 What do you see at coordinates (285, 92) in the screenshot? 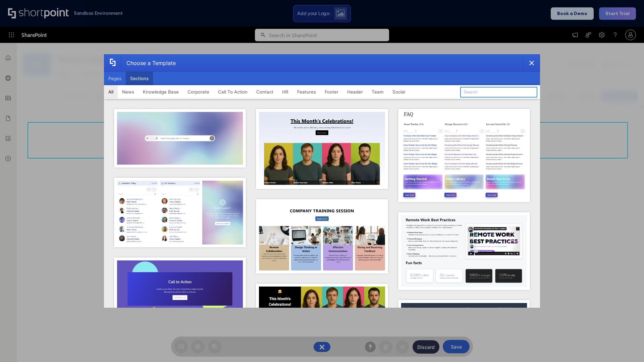
I see `button: HR` at bounding box center [285, 92].